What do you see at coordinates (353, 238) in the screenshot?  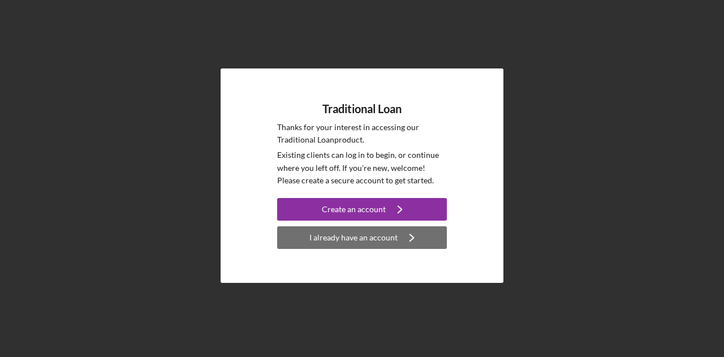 I see `div: I already have an account` at bounding box center [353, 238].